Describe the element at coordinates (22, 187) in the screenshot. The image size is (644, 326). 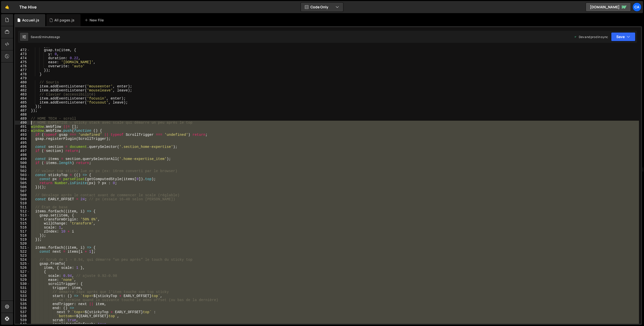
I see `div: 506` at that location.